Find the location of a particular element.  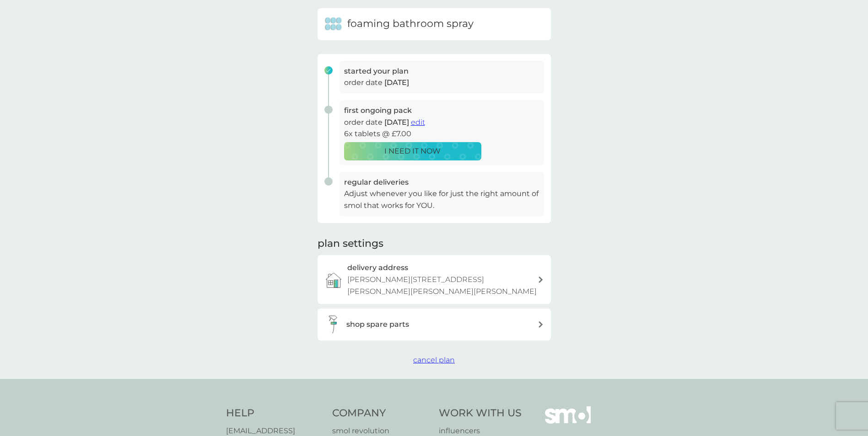

h6: foaming bathroom spray is located at coordinates (410, 24).